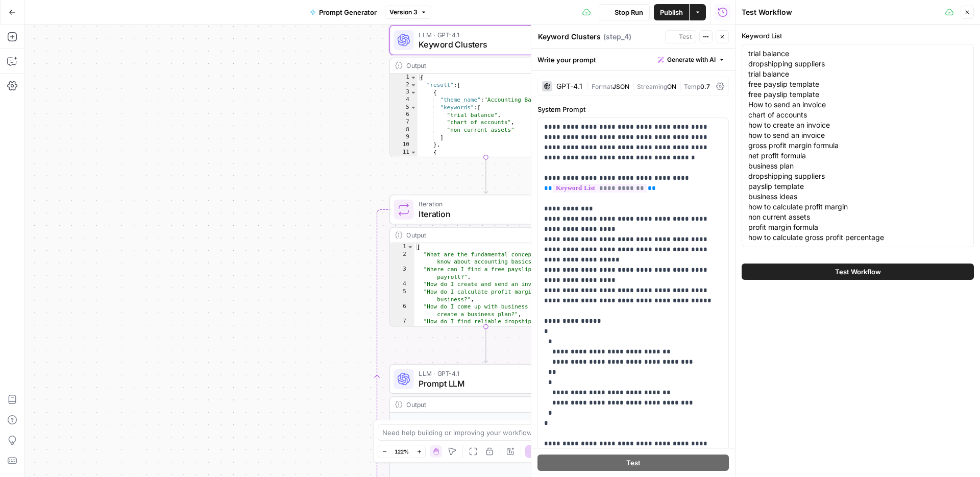  I want to click on button: Publish, so click(671, 12).